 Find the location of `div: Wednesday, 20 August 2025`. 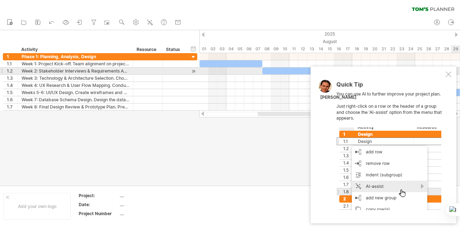

div: Wednesday, 20 August 2025 is located at coordinates (375, 49).